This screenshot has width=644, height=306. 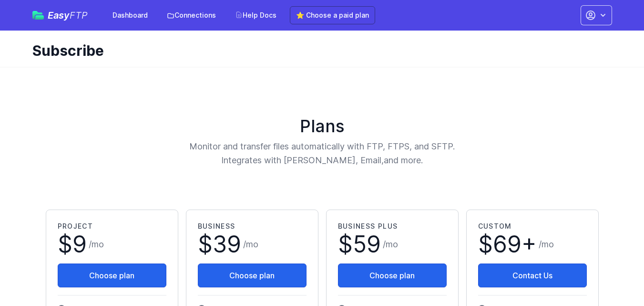 What do you see at coordinates (532, 226) in the screenshot?
I see `h2: Custom` at bounding box center [532, 226].